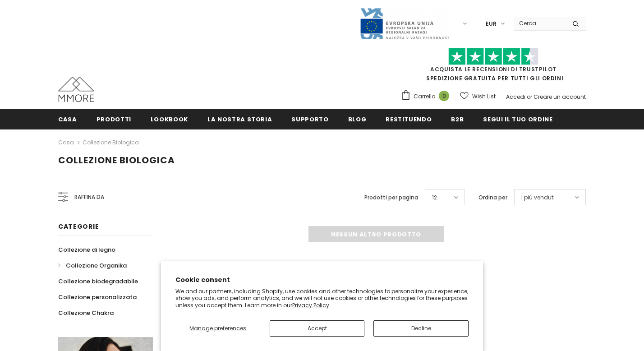 This screenshot has height=351, width=644. I want to click on button: Decline, so click(420, 328).